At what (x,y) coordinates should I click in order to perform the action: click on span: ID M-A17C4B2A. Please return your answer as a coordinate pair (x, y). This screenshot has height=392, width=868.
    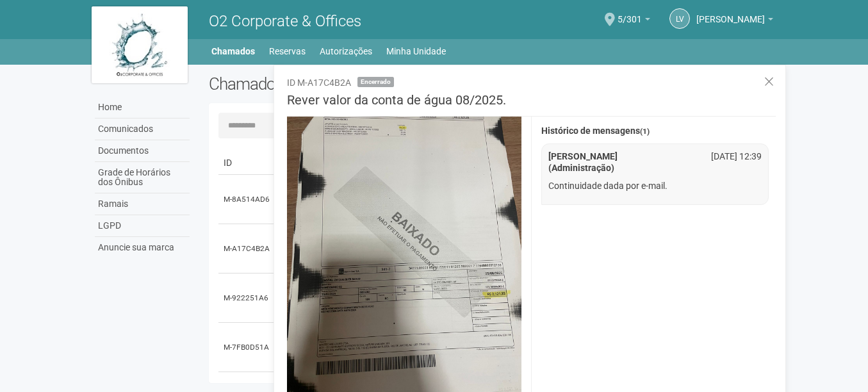
    Looking at the image, I should click on (319, 82).